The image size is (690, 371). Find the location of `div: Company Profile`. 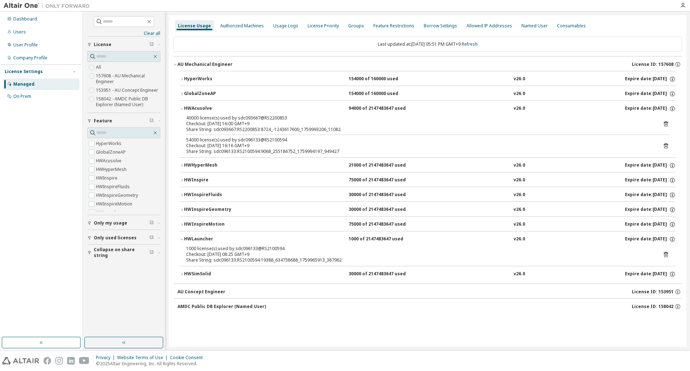

div: Company Profile is located at coordinates (30, 58).